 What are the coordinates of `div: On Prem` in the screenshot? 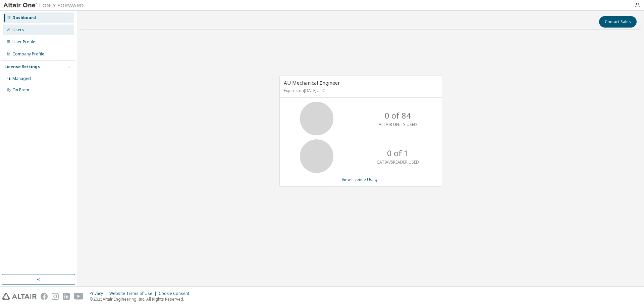 It's located at (21, 90).